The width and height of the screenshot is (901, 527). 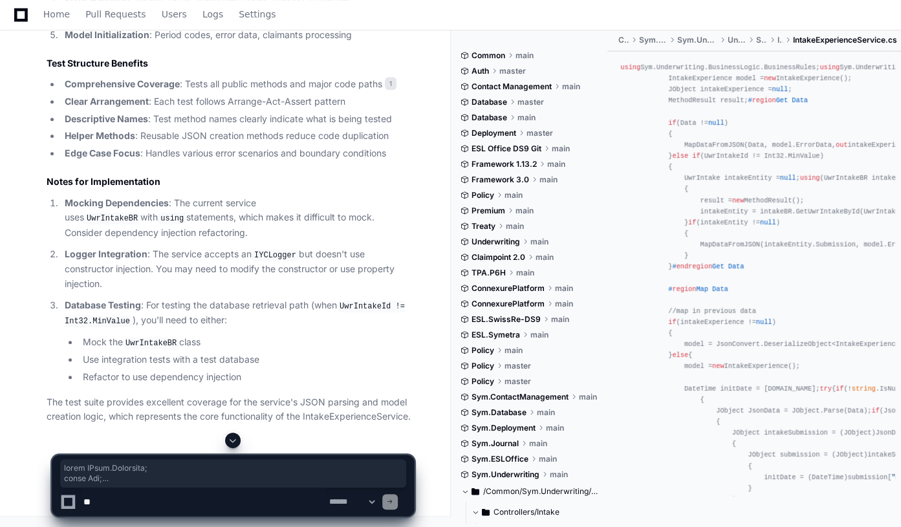 I want to click on h2: Test Structure Benefits, so click(x=230, y=63).